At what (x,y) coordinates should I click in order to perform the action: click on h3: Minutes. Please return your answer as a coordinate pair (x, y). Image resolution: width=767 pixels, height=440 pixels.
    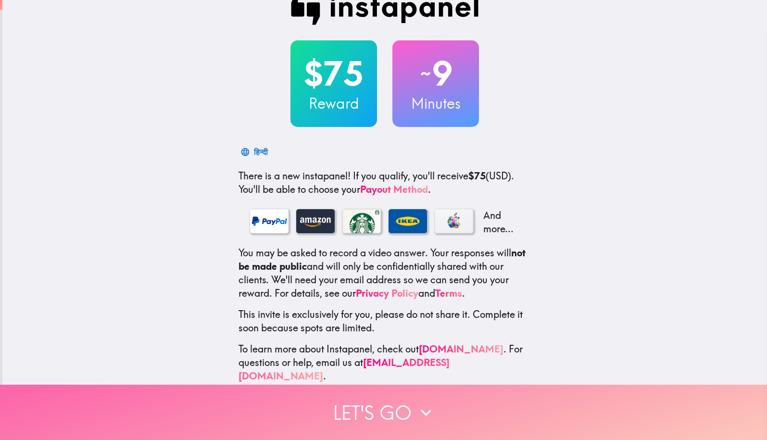
    Looking at the image, I should click on (436, 103).